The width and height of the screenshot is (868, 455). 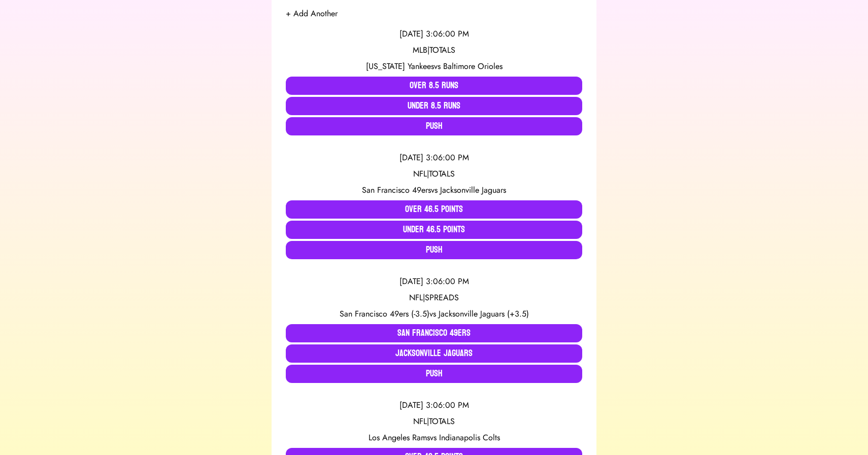 What do you see at coordinates (434, 334) in the screenshot?
I see `button: San Francisco 49ers` at bounding box center [434, 334].